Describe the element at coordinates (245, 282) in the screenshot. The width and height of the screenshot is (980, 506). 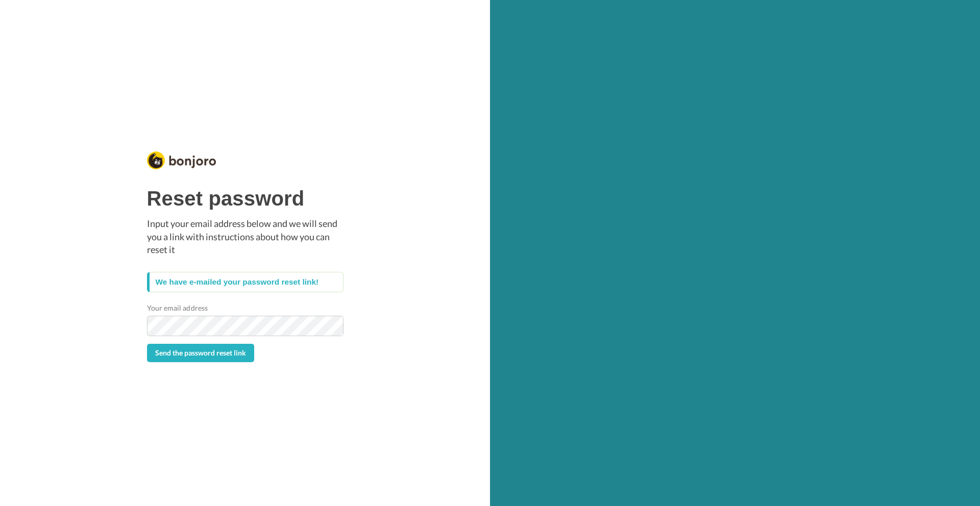
I see `div: We have e-mailed your password reset link!` at that location.